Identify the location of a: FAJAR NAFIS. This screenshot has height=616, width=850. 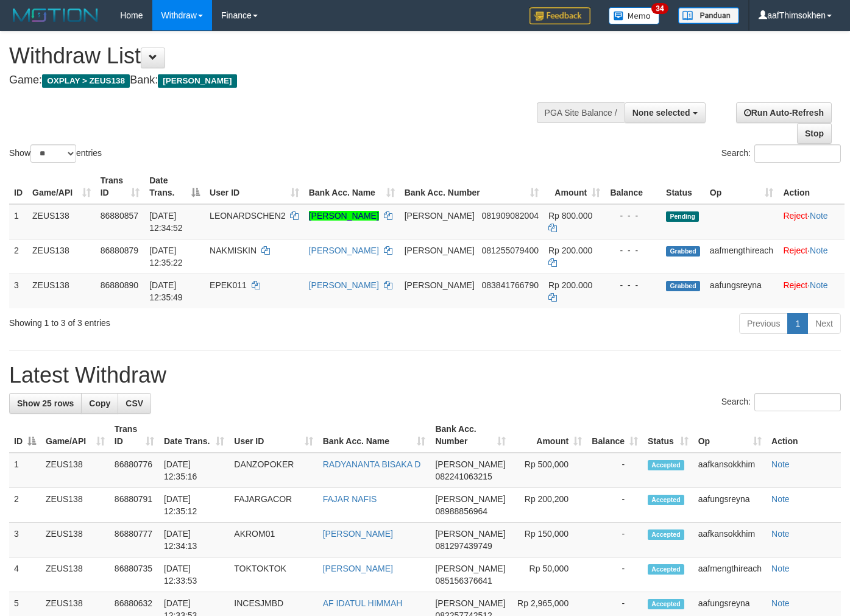
(349, 499).